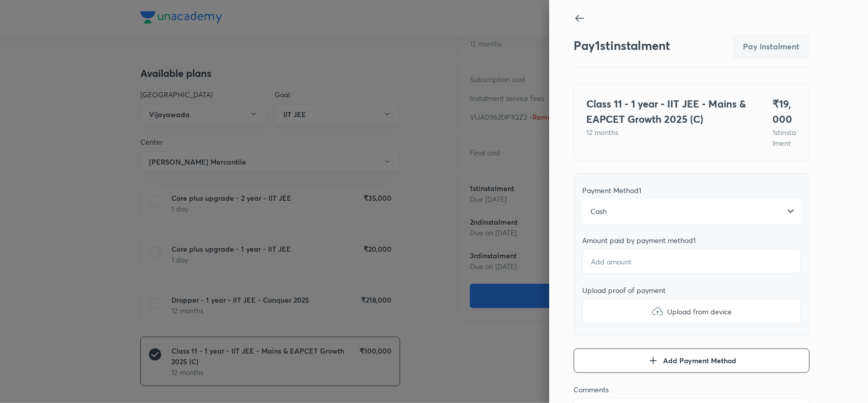 This screenshot has width=868, height=403. I want to click on h4: ₹ 19,000, so click(785, 112).